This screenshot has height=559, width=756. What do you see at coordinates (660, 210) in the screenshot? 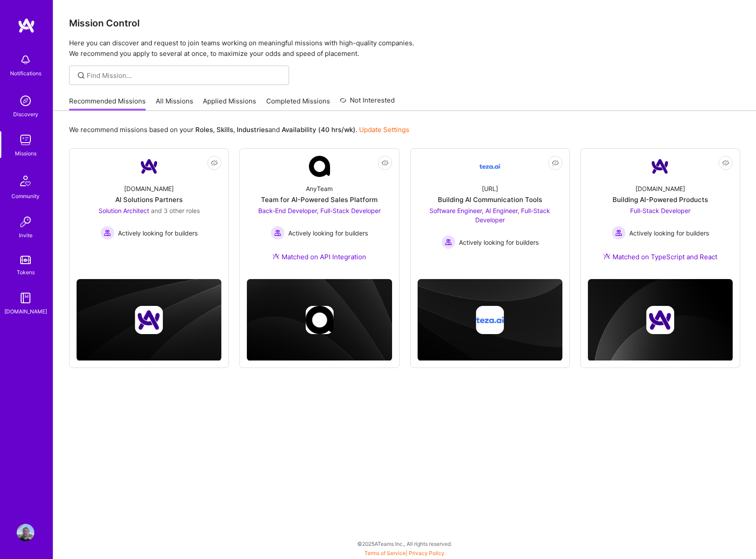
I see `span: Full-Stack Developer` at bounding box center [660, 210].